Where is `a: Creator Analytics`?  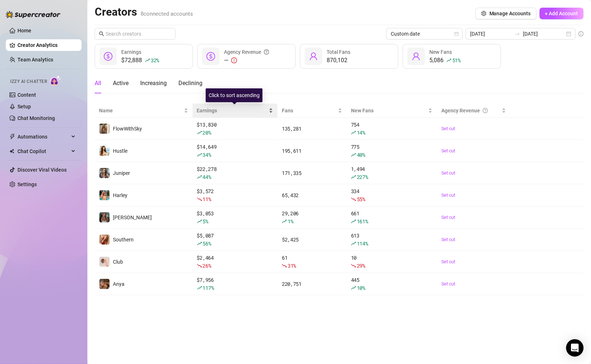 a: Creator Analytics is located at coordinates (46, 45).